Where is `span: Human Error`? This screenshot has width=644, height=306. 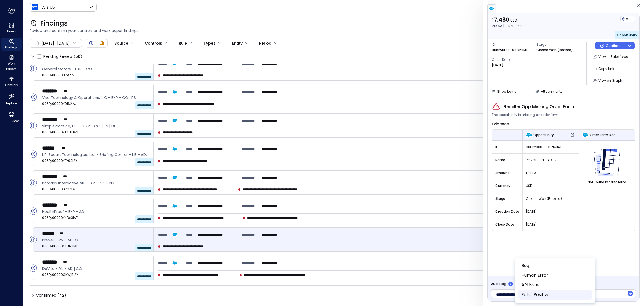
span: Human Error is located at coordinates (555, 275).